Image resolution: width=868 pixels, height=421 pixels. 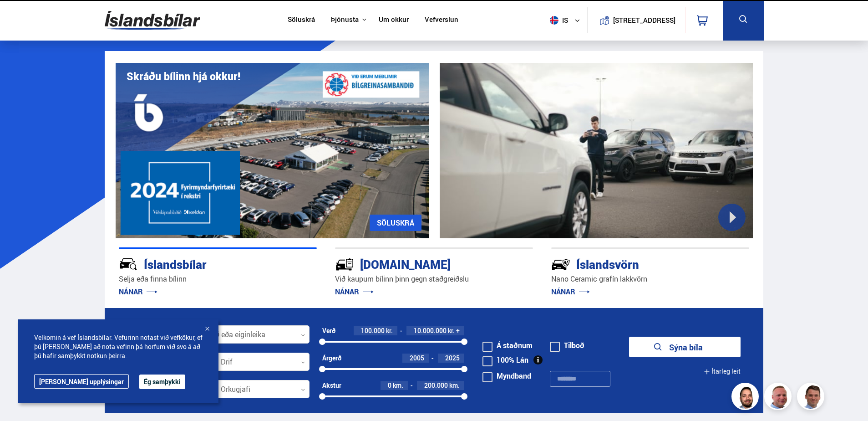 I want to click on div: Verð, so click(x=329, y=331).